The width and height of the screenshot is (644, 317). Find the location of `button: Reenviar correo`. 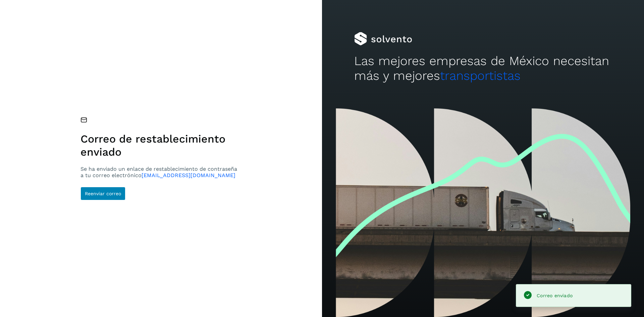

button: Reenviar correo is located at coordinates (103, 194).